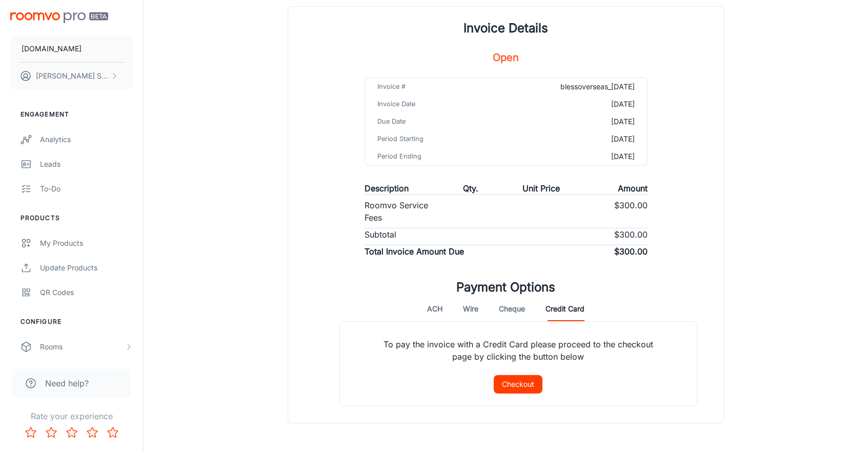 The image size is (868, 451). Describe the element at coordinates (430, 139) in the screenshot. I see `td: Period Starting` at that location.